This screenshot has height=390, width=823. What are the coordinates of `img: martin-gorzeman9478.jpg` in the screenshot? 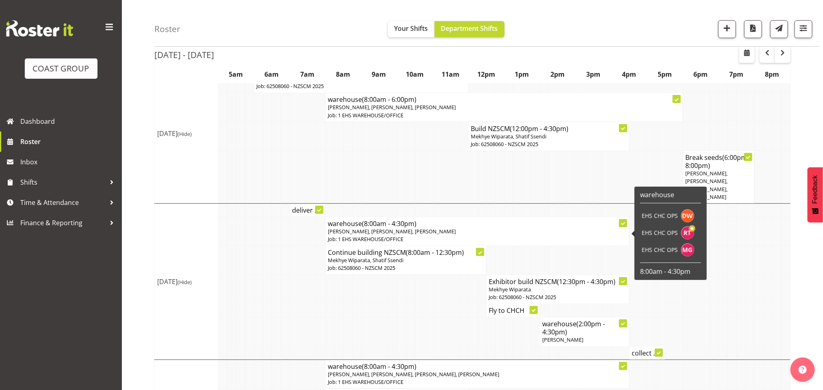 It's located at (687, 250).